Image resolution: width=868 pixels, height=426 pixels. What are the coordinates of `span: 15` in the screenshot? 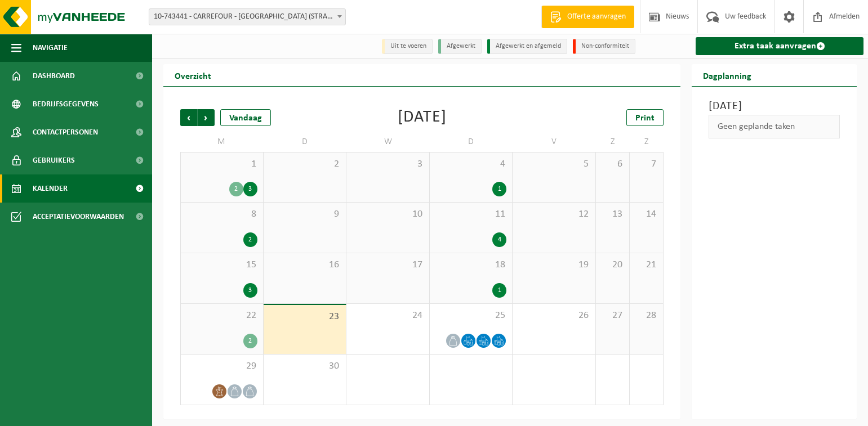 It's located at (222, 265).